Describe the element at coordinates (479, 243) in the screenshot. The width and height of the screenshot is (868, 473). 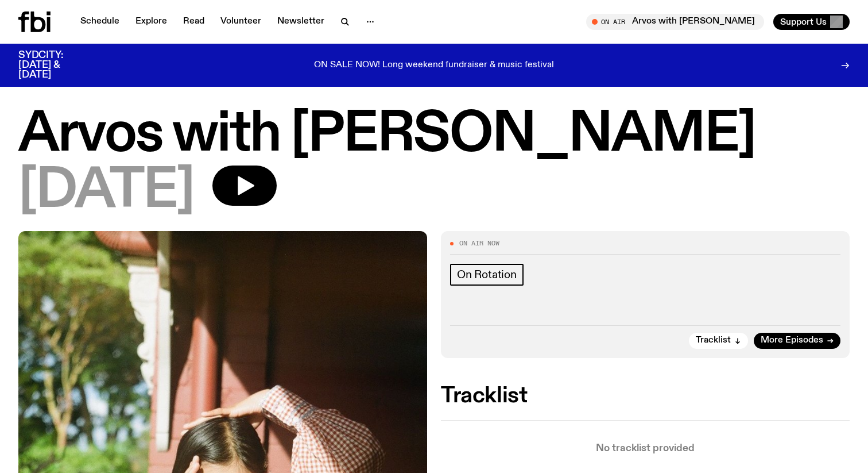
I see `span: On Air Now` at that location.